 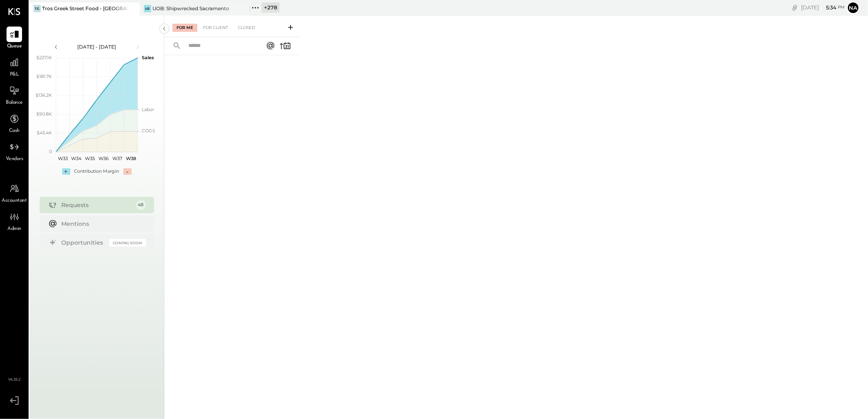 I want to click on div: Opportunities, so click(x=84, y=243).